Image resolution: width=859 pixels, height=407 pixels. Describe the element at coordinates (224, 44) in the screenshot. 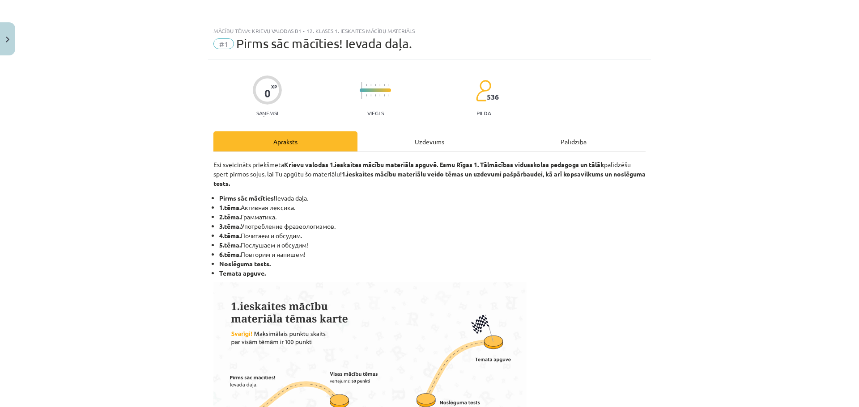

I see `span: #1` at that location.